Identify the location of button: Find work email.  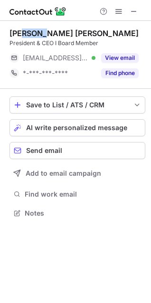
(77, 194).